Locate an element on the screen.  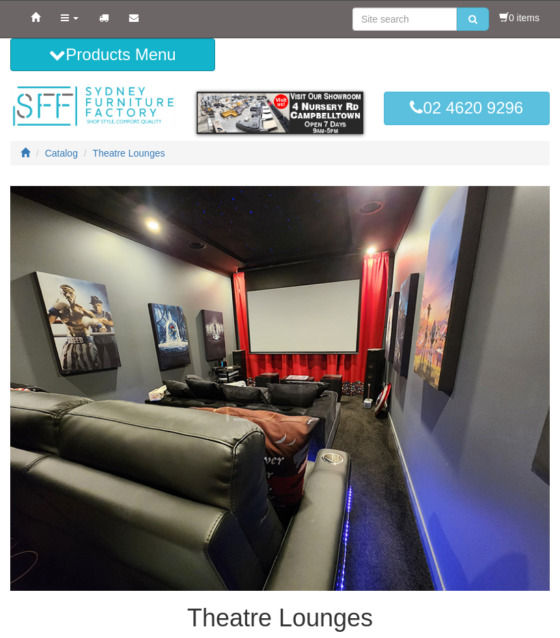
img: Theatre Lounges is located at coordinates (280, 388).